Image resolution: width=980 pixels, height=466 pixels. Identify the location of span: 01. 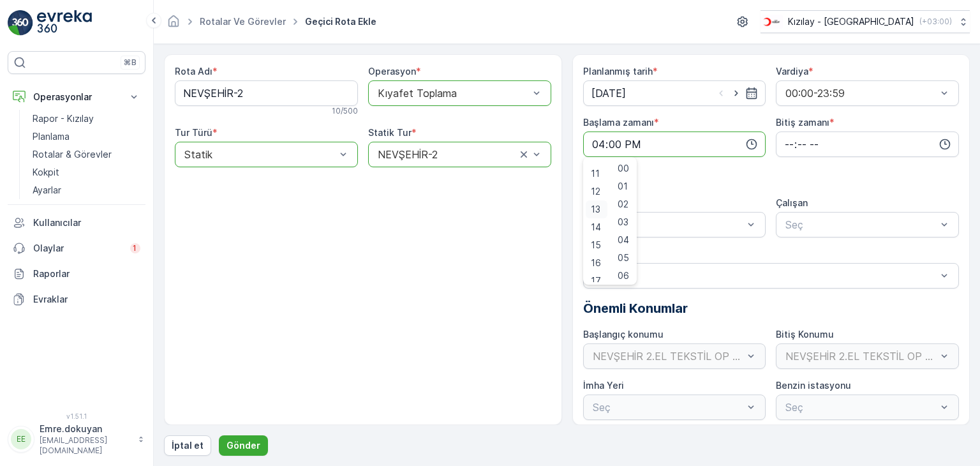
(623, 186).